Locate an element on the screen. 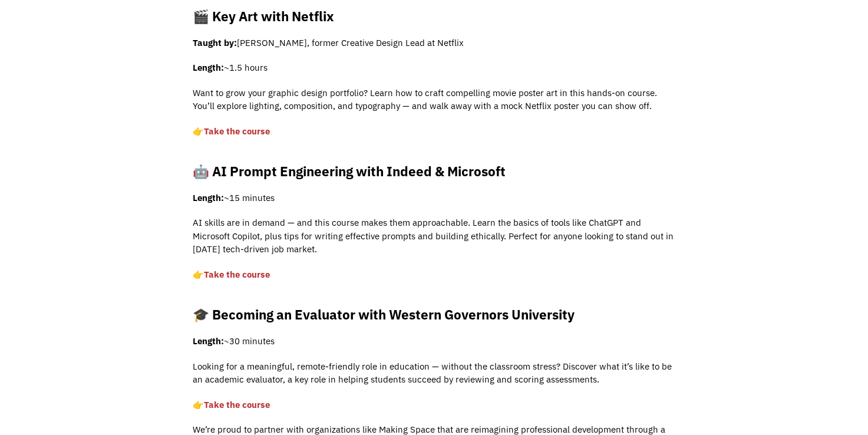  p: AI skills are in demand — and this course makes them approachable. Learn the basics of tools like... is located at coordinates (434, 236).